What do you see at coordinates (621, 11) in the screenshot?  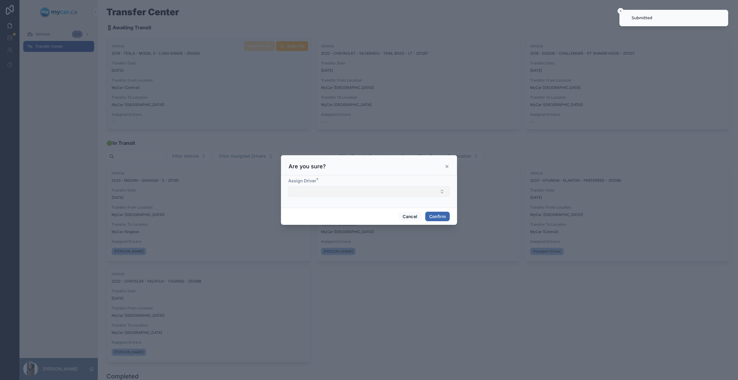 I see `button: Close toast` at bounding box center [621, 11].